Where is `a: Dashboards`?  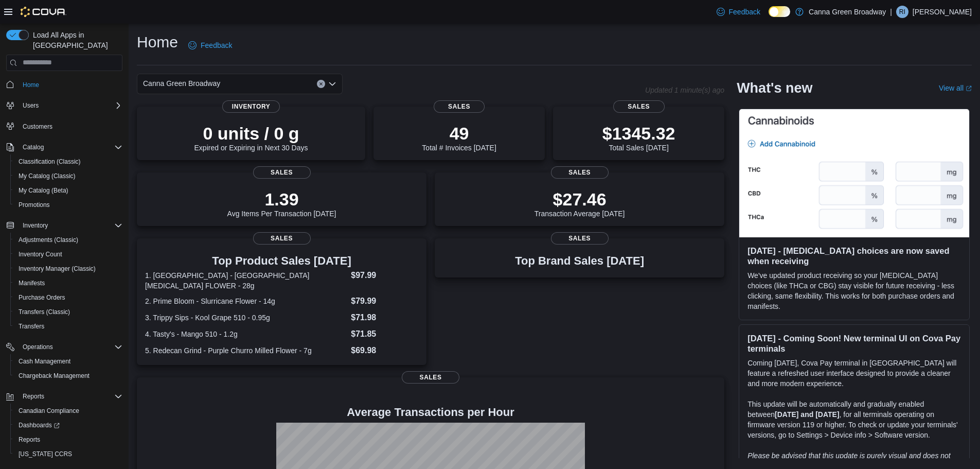 a: Dashboards is located at coordinates (69, 425).